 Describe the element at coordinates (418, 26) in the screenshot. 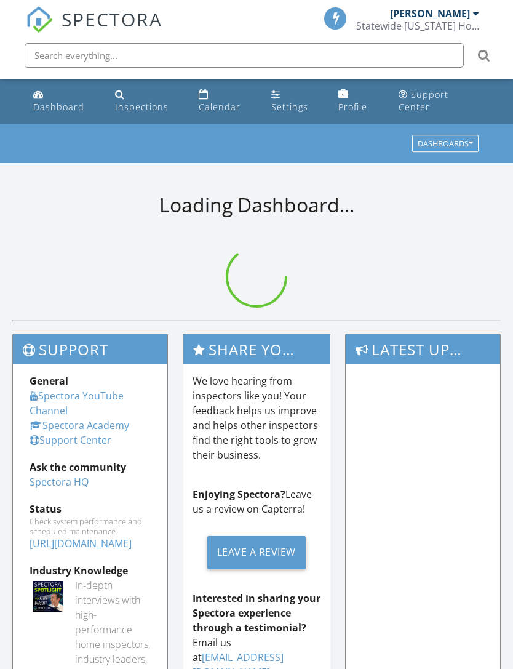

I see `div: Statewide Florida Home Inspections, Inc.` at that location.